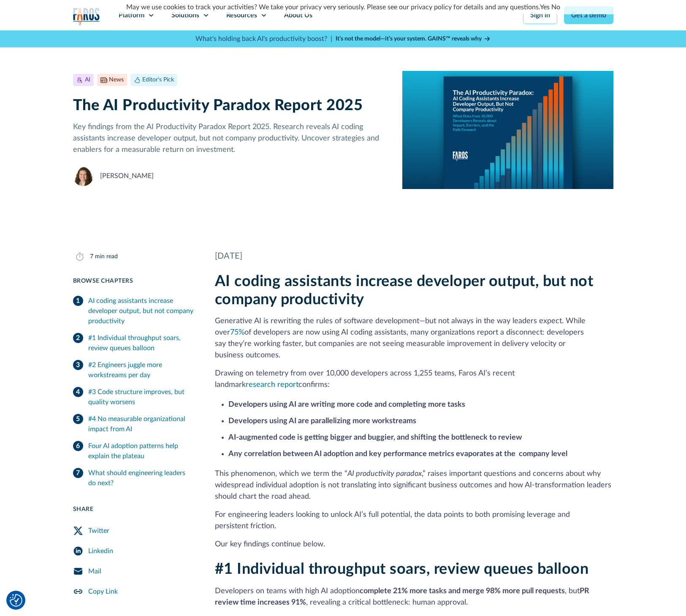  I want to click on div: What should engineering leaders do next?, so click(141, 479).